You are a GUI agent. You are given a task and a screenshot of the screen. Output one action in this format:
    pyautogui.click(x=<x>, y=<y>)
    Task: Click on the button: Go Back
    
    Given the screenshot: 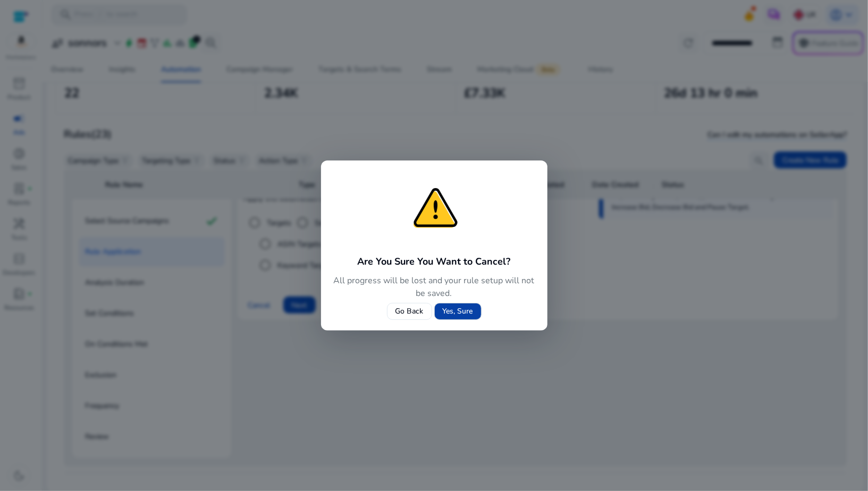 What is the action you would take?
    pyautogui.click(x=410, y=311)
    